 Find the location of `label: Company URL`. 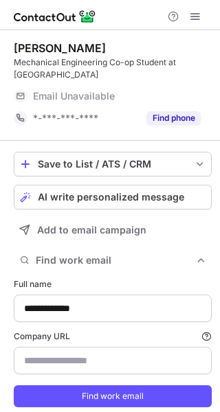

label: Company URL is located at coordinates (113, 337).